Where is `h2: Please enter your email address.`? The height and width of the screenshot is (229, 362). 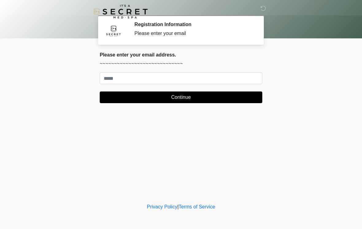
h2: Please enter your email address. is located at coordinates (181, 55).